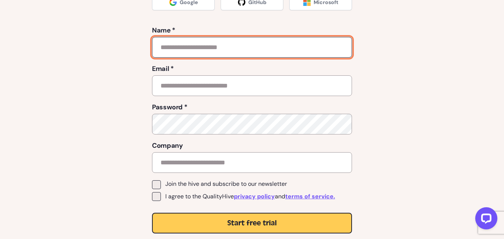  Describe the element at coordinates (310, 196) in the screenshot. I see `a: terms of service.` at that location.